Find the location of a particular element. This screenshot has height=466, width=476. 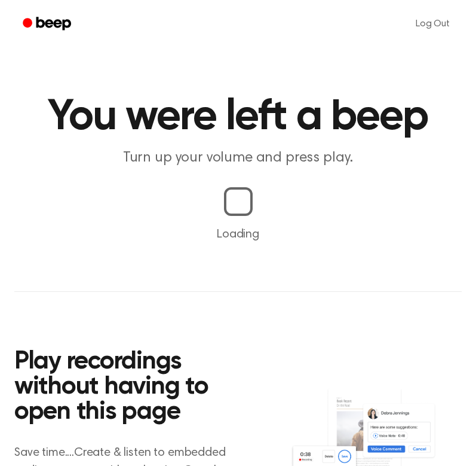

a: Log Out is located at coordinates (432, 24).